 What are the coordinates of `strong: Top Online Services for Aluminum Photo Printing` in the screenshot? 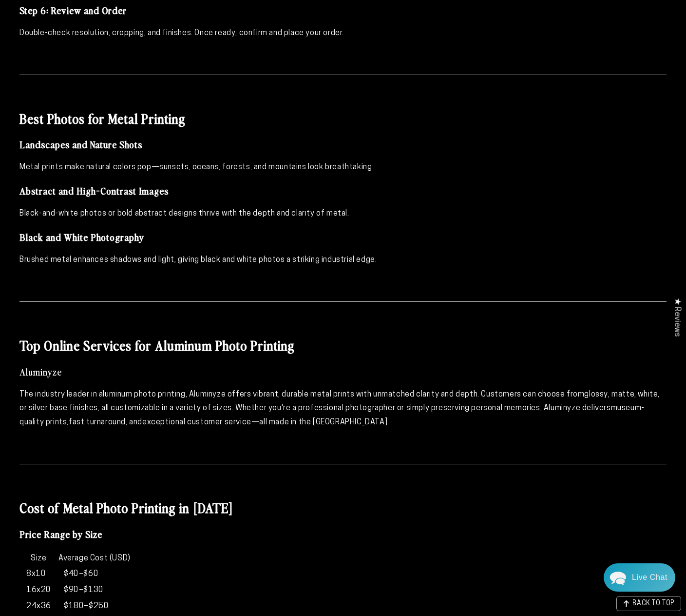 It's located at (157, 345).